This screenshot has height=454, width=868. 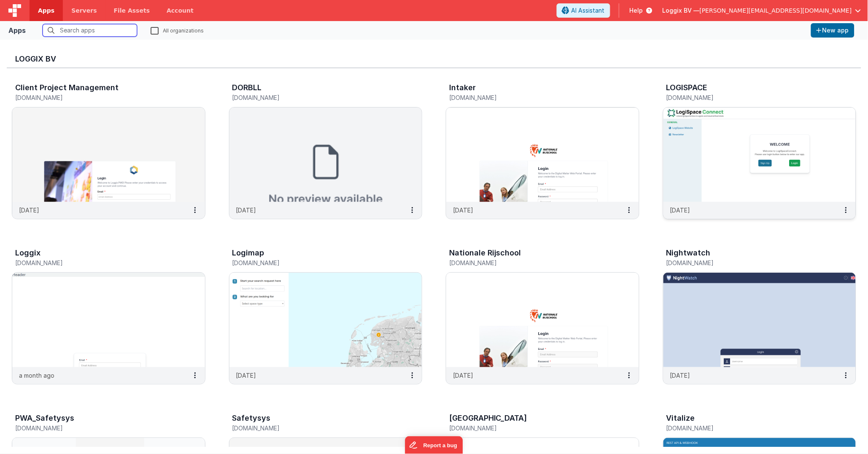 I want to click on h3: Nationale Rijschool, so click(x=485, y=253).